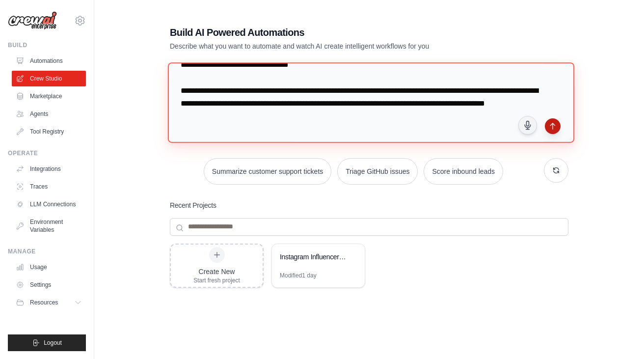 The image size is (644, 359). I want to click on div: Build, so click(46, 45).